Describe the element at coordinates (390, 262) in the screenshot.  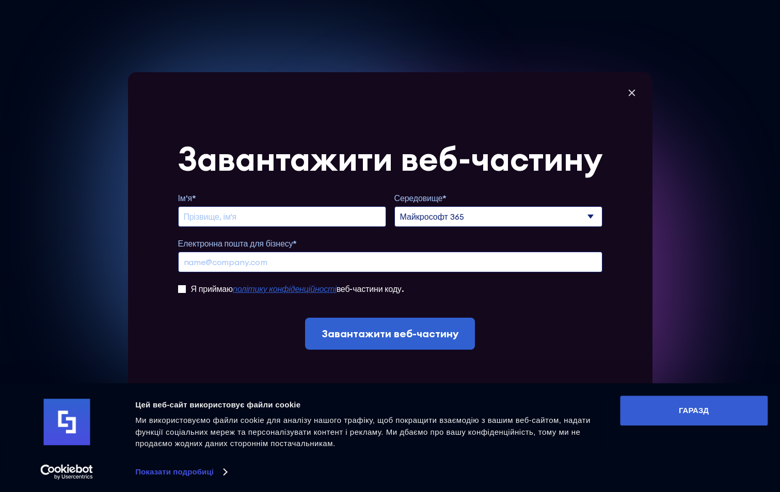
I see `input: name@company.com` at that location.